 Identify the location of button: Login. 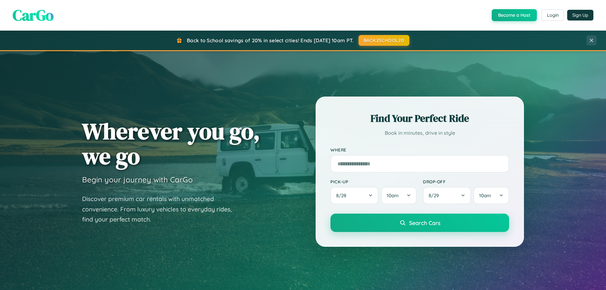
(552, 15).